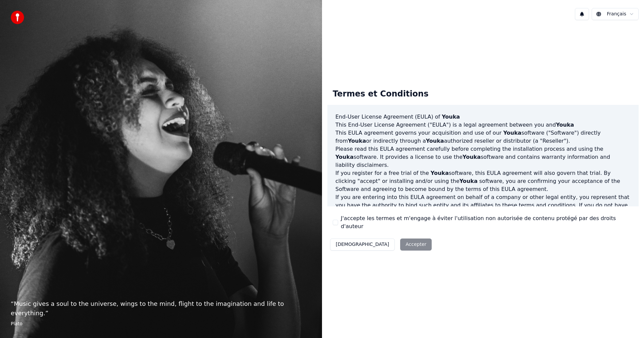 The width and height of the screenshot is (644, 338). What do you see at coordinates (483, 209) in the screenshot?
I see `p: If you are entering into this EULA agreement on behalf of a company or other legal entity, you re...` at bounding box center [483, 209].